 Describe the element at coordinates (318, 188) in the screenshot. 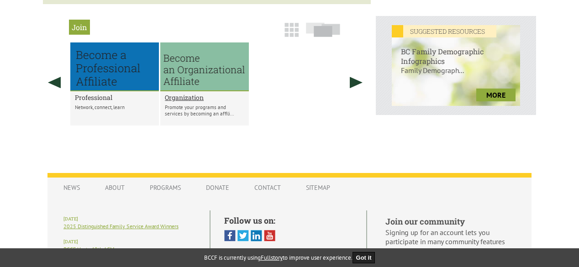

I see `a: Sitemap` at that location.